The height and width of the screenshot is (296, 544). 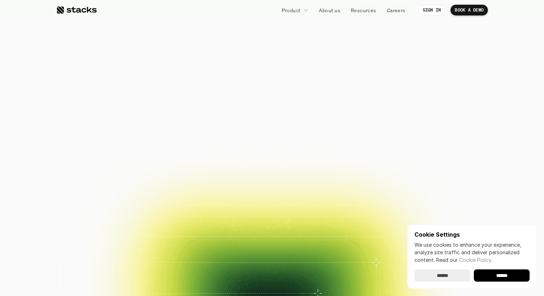 What do you see at coordinates (369, 60) in the screenshot?
I see `span: close.` at bounding box center [369, 60].